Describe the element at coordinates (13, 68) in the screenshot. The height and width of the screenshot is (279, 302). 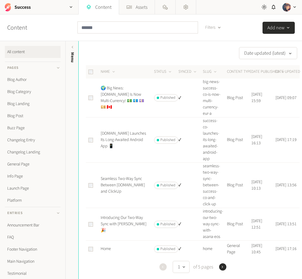
I see `span: Pages` at that location.